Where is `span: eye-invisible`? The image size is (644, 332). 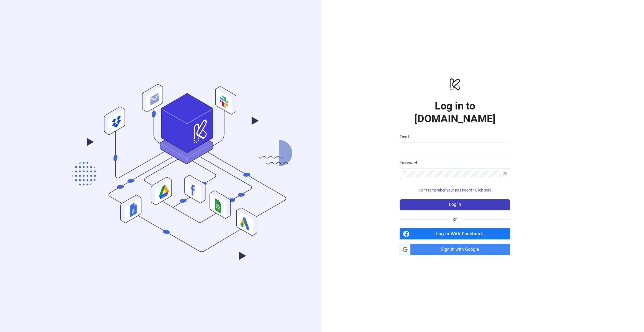 span: eye-invisible is located at coordinates (505, 173).